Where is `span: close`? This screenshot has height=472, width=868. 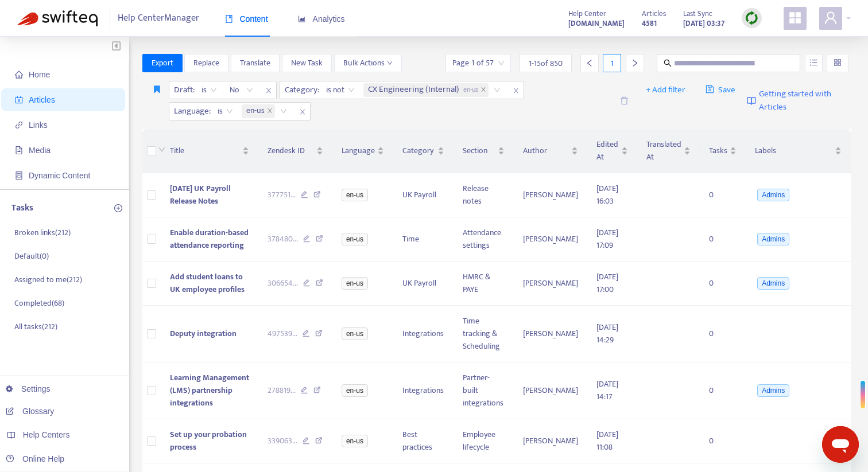
span: close is located at coordinates (516, 90).